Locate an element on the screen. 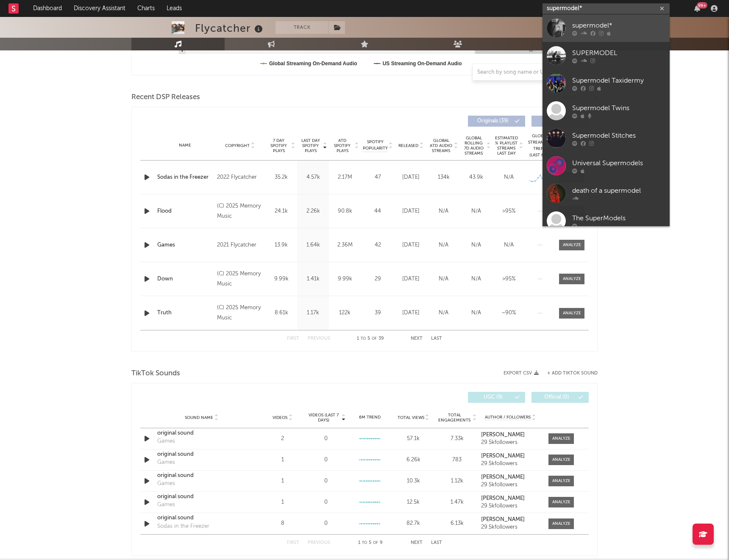 The width and height of the screenshot is (729, 560). div: Flood is located at coordinates (185, 212).